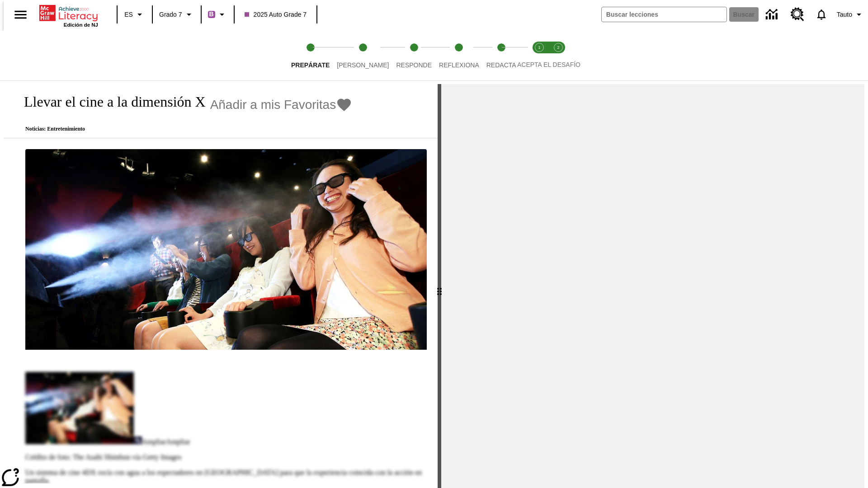 This screenshot has width=868, height=488. What do you see at coordinates (439, 286) in the screenshot?
I see `div: Pulsa la tecla de intro o la barra espaciadora y luego presiona las flechas de derecha e izquierd...` at bounding box center [439, 286].